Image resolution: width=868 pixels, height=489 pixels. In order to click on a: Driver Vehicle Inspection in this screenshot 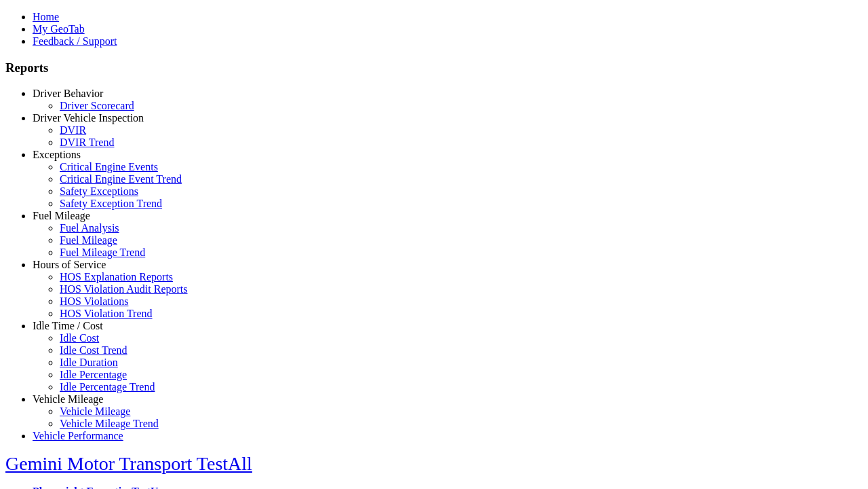, I will do `click(88, 117)`.